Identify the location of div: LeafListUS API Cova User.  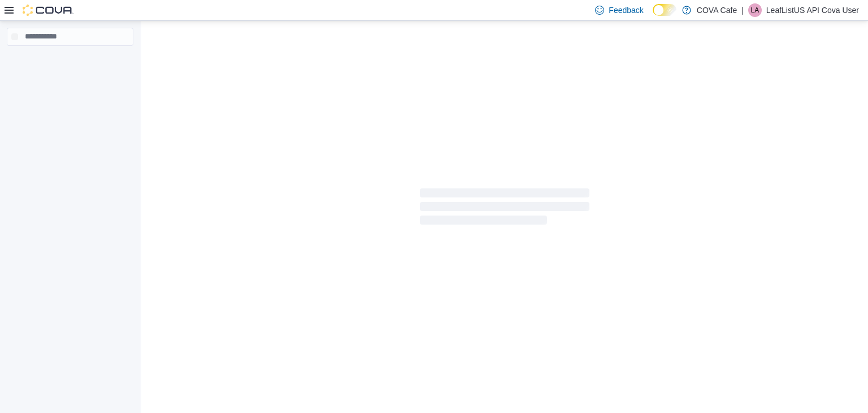
(755, 10).